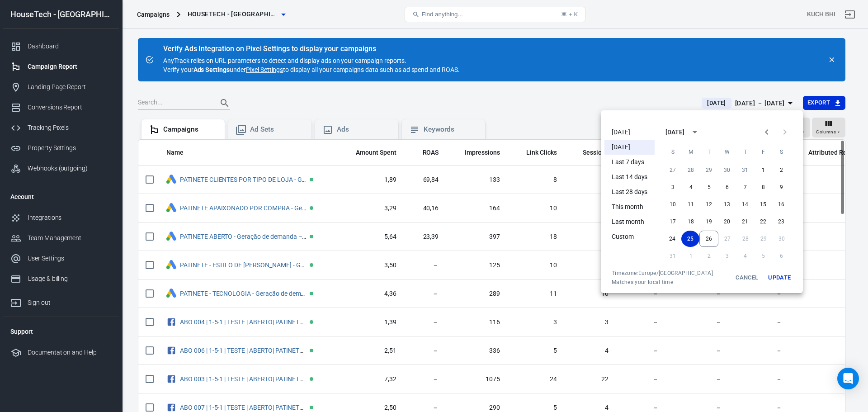 Image resolution: width=868 pixels, height=412 pixels. What do you see at coordinates (763, 221) in the screenshot?
I see `button: 22` at bounding box center [763, 221].